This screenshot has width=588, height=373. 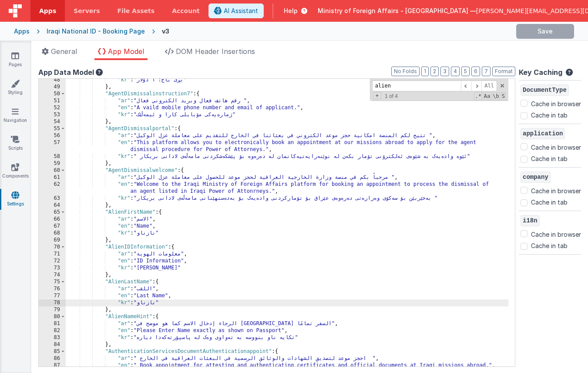 What do you see at coordinates (52, 345) in the screenshot?
I see `div: 84` at bounding box center [52, 345].